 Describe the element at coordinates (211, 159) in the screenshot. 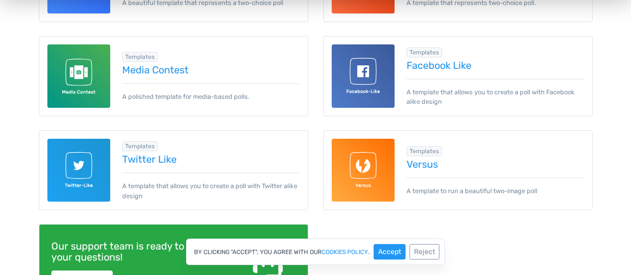

I see `a: Twitter Like` at that location.